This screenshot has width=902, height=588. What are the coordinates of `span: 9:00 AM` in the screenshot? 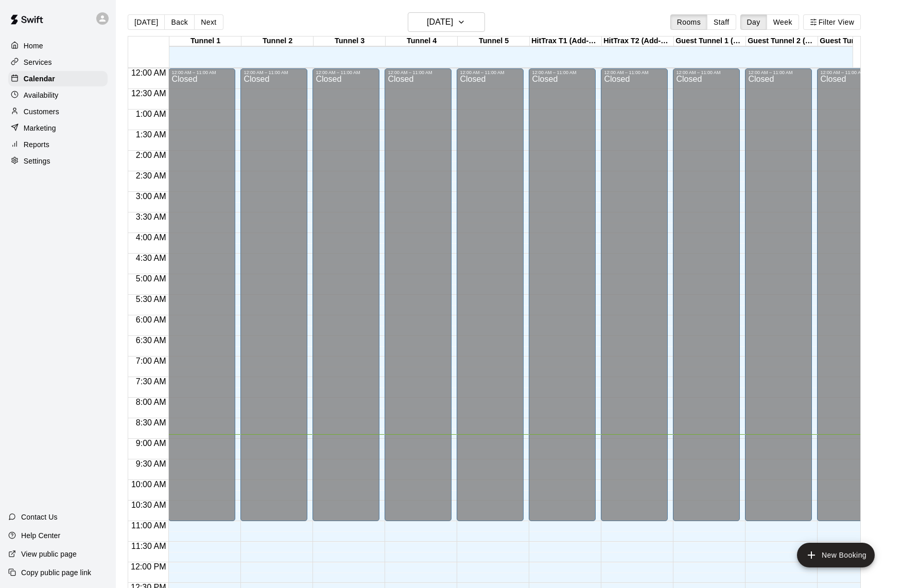 It's located at (151, 443).